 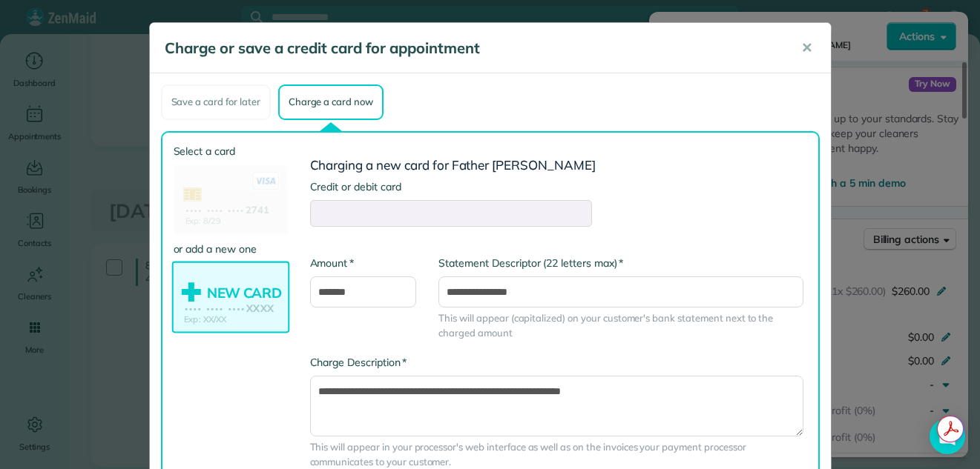 What do you see at coordinates (231, 151) in the screenshot?
I see `label: Select a card` at bounding box center [231, 151].